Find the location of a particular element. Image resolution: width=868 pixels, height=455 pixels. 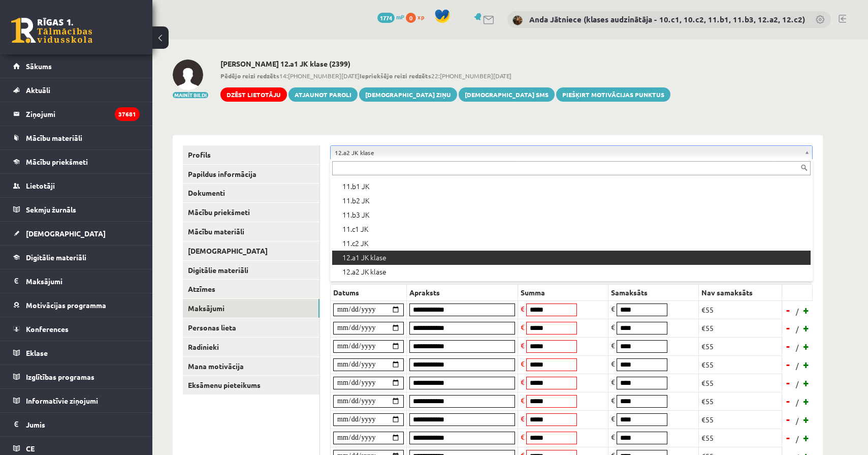

div: 12.a1 JK klase is located at coordinates (572, 257).